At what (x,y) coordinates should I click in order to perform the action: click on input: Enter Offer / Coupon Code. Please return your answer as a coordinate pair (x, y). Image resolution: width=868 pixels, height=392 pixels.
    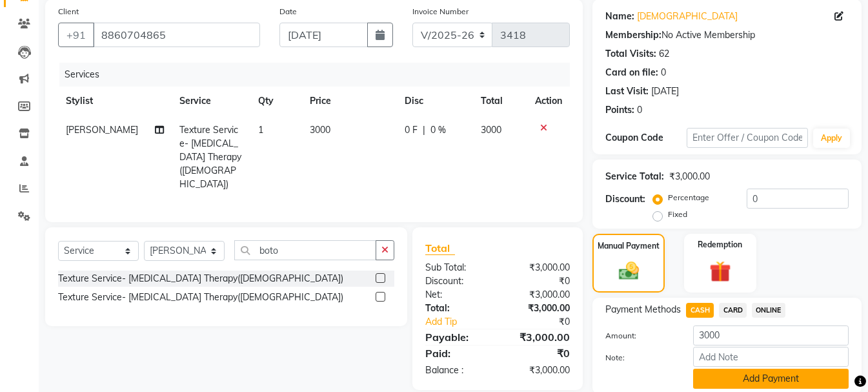
    Looking at the image, I should click on (748, 137).